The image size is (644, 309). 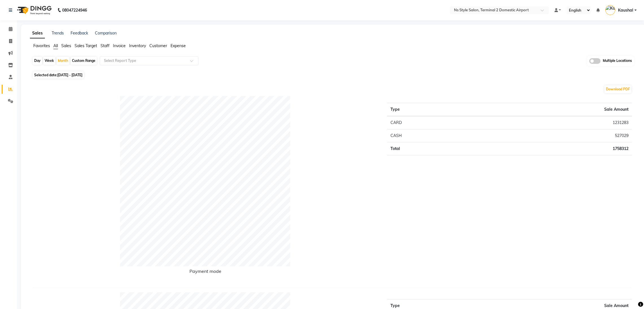 What do you see at coordinates (610, 10) in the screenshot?
I see `img: Kaushal` at bounding box center [610, 10].